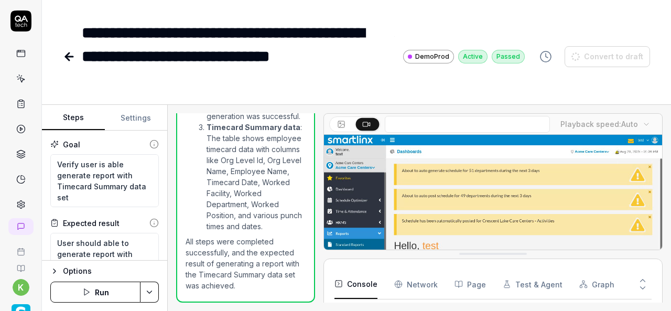  What do you see at coordinates (91, 223) in the screenshot?
I see `div: Expected result` at bounding box center [91, 223].